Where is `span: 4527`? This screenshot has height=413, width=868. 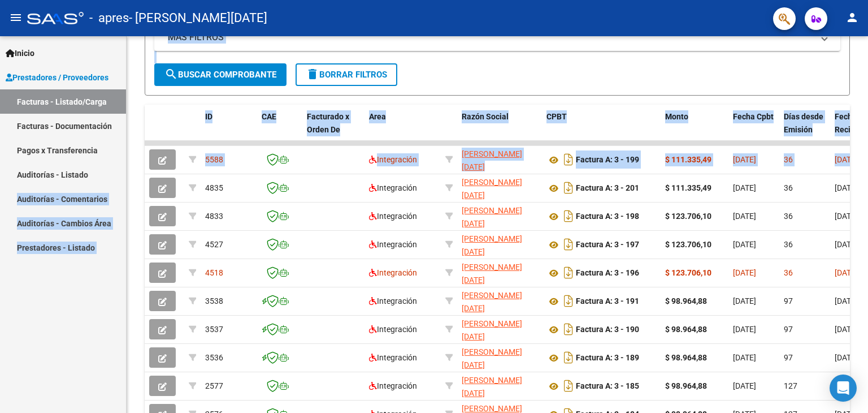
span: 4527 is located at coordinates (214, 244).